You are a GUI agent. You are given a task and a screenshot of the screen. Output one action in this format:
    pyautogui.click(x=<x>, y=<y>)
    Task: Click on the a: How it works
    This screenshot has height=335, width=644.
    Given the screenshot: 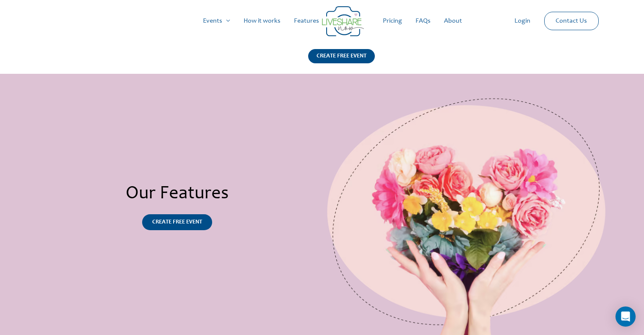 What is the action you would take?
    pyautogui.click(x=262, y=21)
    